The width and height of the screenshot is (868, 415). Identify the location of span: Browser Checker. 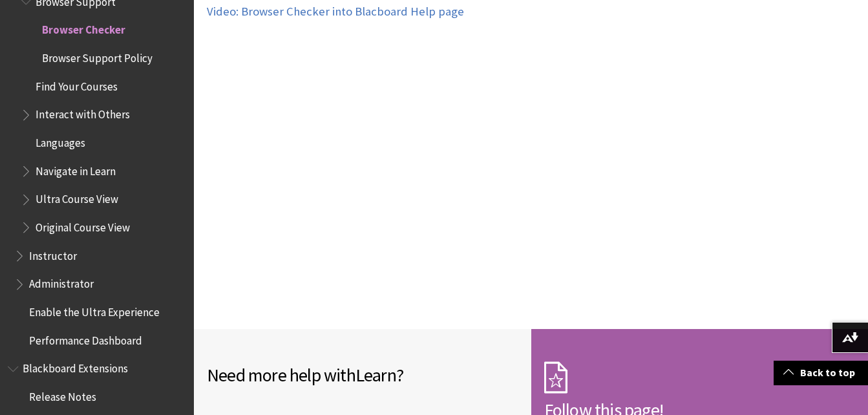
(84, 28).